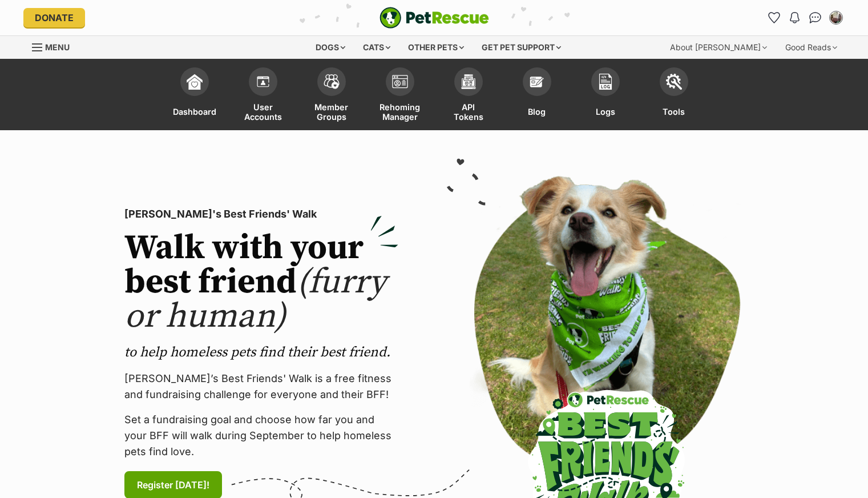  I want to click on a: PetRescue, so click(434, 18).